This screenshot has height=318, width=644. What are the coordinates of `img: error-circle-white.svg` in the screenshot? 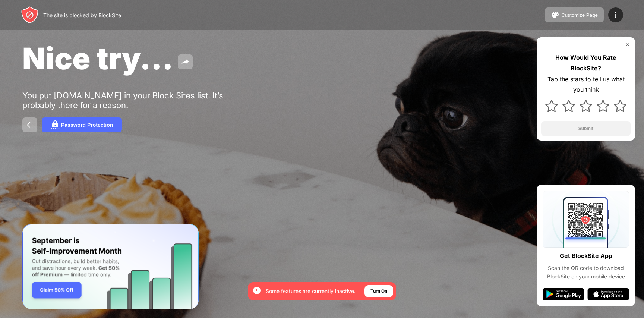 It's located at (257, 291).